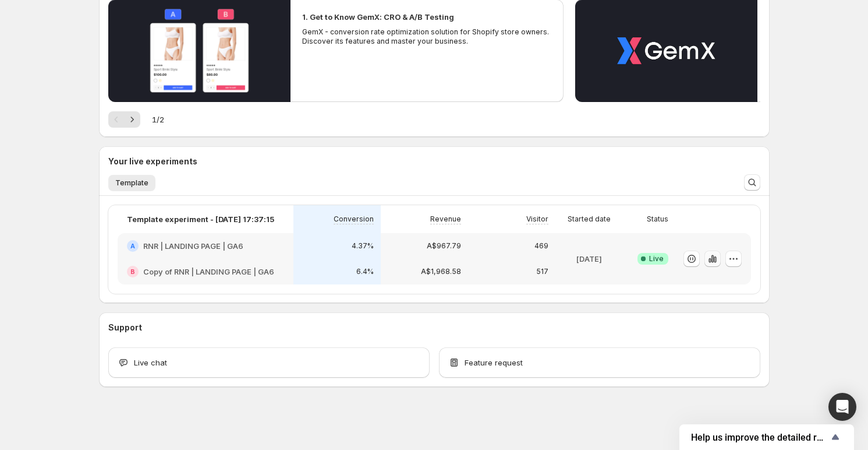 The image size is (868, 450). What do you see at coordinates (760, 437) in the screenshot?
I see `span: Help us improve the detailed report for A/B campaigns` at bounding box center [760, 437].